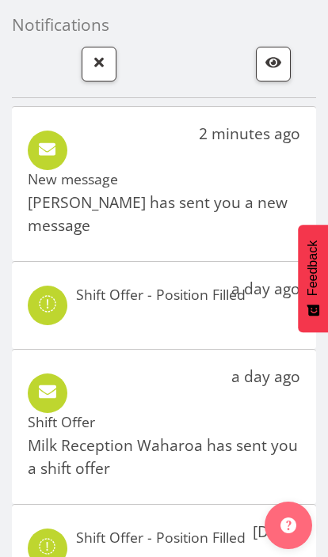  What do you see at coordinates (164, 179) in the screenshot?
I see `h5: New message` at bounding box center [164, 179].